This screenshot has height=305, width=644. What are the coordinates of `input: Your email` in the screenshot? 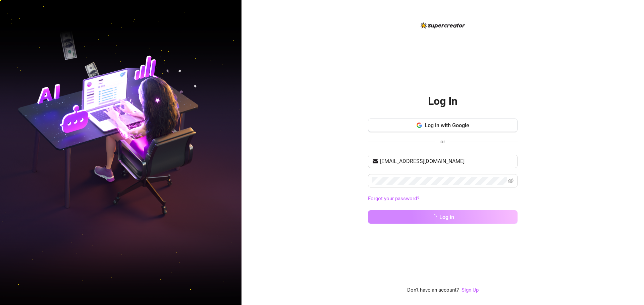 It's located at (447, 161).